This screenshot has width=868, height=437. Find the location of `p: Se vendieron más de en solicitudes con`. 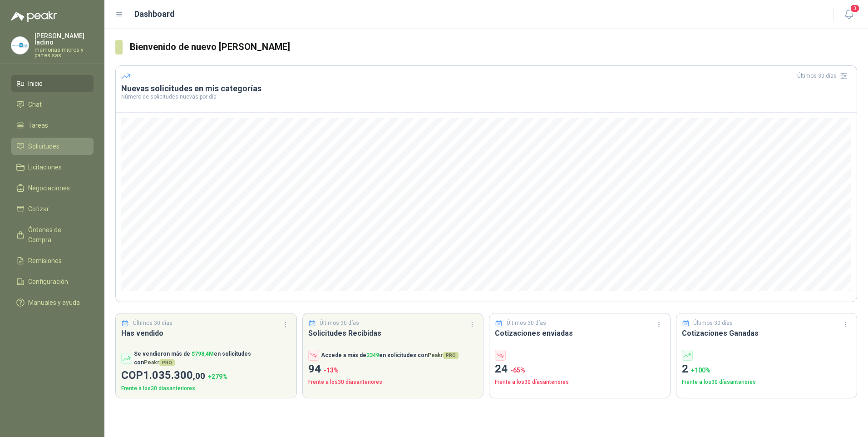

p: Se vendieron más de en solicitudes con is located at coordinates (212, 358).